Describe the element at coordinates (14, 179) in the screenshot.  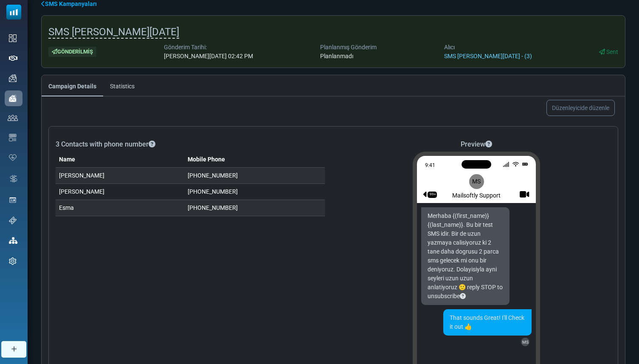
I see `img: workflow.svg` at that location.